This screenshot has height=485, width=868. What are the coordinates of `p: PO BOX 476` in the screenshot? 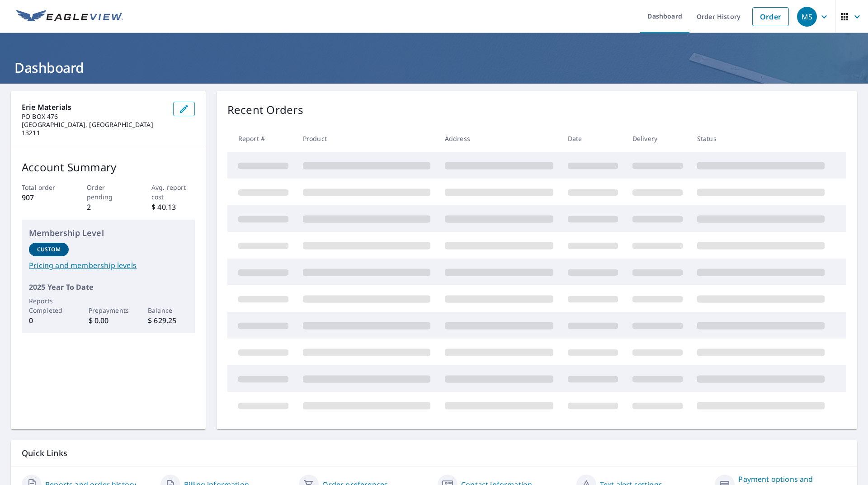 It's located at (94, 116).